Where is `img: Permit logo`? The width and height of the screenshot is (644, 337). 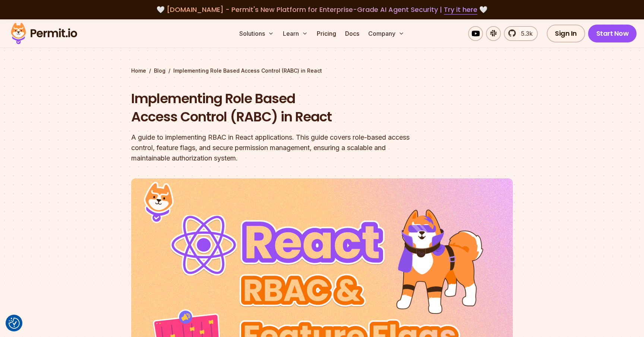
img: Permit logo is located at coordinates (44, 34).